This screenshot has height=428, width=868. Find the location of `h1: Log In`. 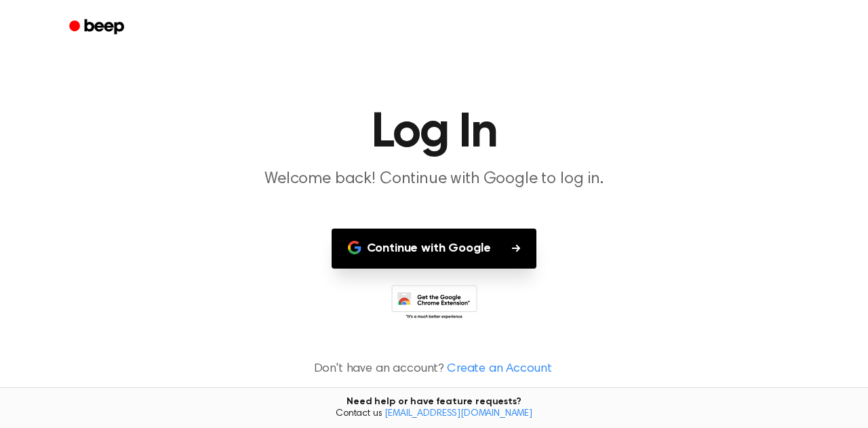

h1: Log In is located at coordinates (434, 133).